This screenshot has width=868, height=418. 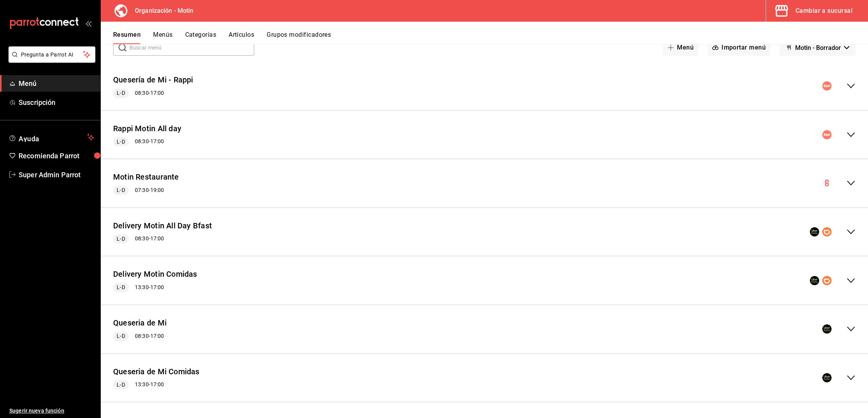 I want to click on div: Cambiar a sucursal, so click(x=824, y=11).